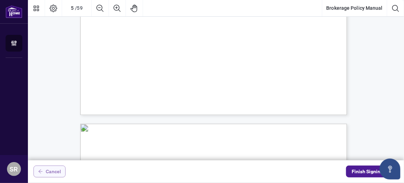  I want to click on span: Cancel, so click(53, 172).